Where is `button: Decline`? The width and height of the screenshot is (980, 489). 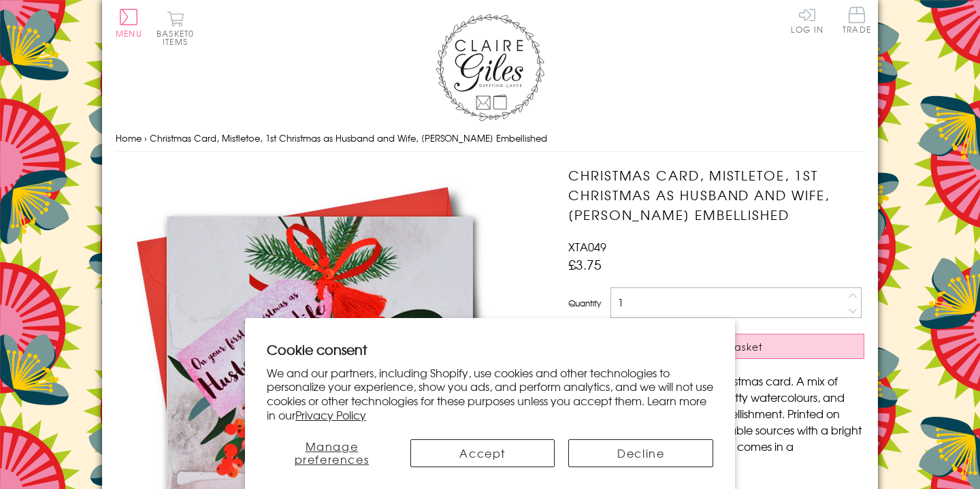
button: Decline is located at coordinates (640, 453).